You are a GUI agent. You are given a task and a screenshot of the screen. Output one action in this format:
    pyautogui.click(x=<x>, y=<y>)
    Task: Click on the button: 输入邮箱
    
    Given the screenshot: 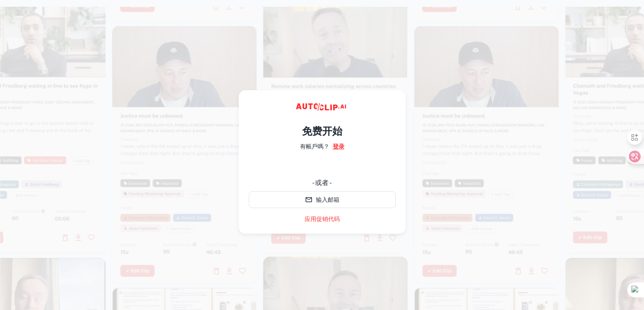 What is the action you would take?
    pyautogui.click(x=322, y=200)
    